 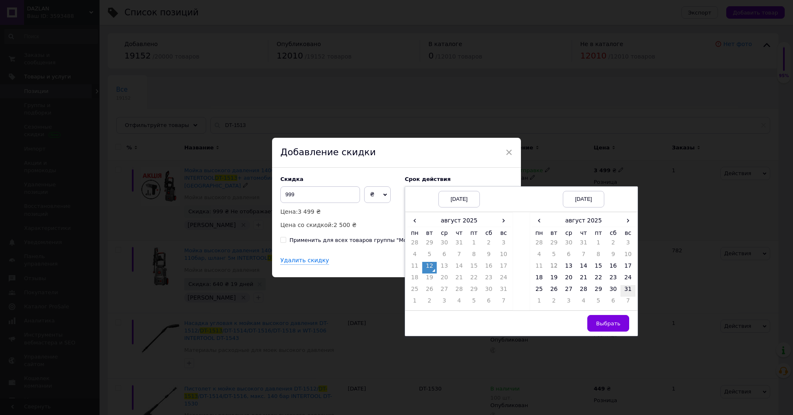 What do you see at coordinates (292, 179) in the screenshot?
I see `span: Скидка` at bounding box center [292, 179].